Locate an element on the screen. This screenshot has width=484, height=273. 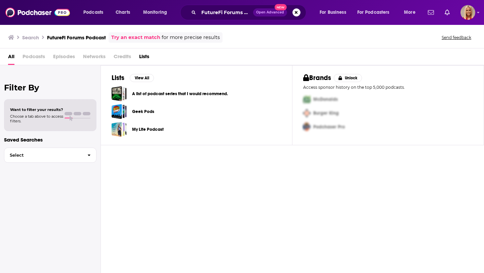
img: User Profile is located at coordinates (468, 12).